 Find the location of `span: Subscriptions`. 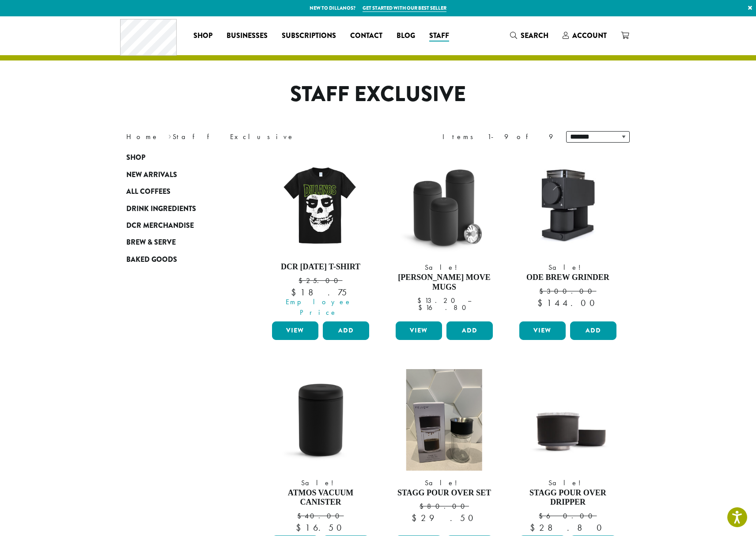

span: Subscriptions is located at coordinates (309, 36).